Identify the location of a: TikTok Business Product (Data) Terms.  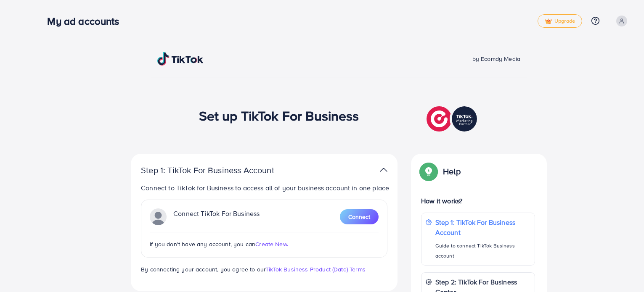
(315, 269).